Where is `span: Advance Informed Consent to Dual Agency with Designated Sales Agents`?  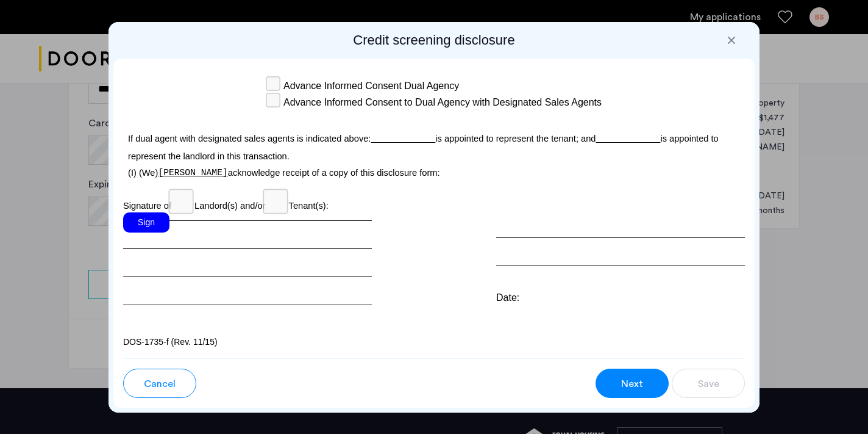 span: Advance Informed Consent to Dual Agency with Designated Sales Agents is located at coordinates (442, 103).